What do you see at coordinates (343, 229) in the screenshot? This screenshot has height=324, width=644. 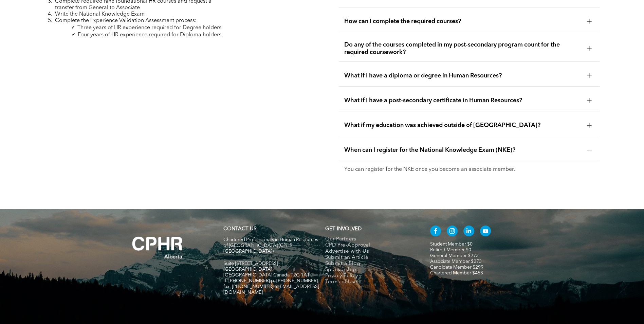 I see `span: GET INVOLVED` at bounding box center [343, 229].